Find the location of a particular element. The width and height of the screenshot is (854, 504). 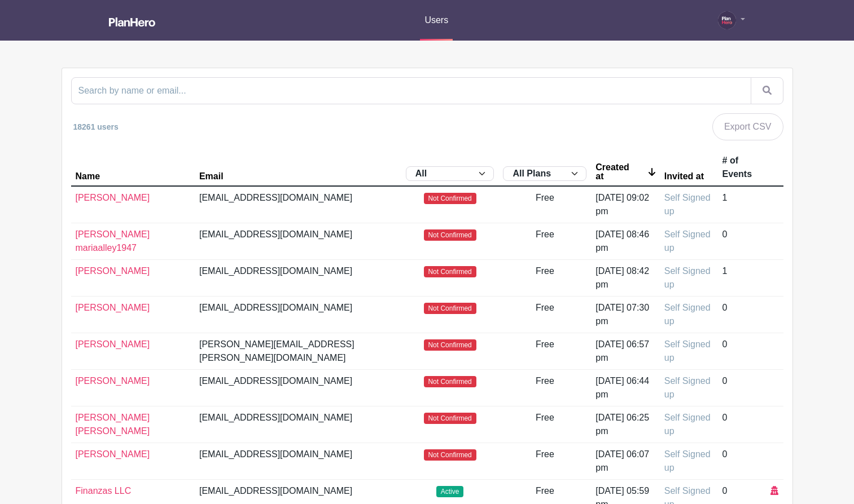

img: logo_white-6c42ec7e38ccf1d336a20a19083b03d10ae64f83f12c07503d8b9e83406b4c7d.svg is located at coordinates (132, 22).